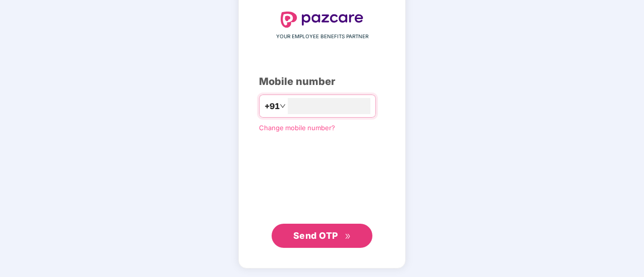 The width and height of the screenshot is (644, 277). What do you see at coordinates (297, 128) in the screenshot?
I see `span: Change mobile number?` at bounding box center [297, 128].